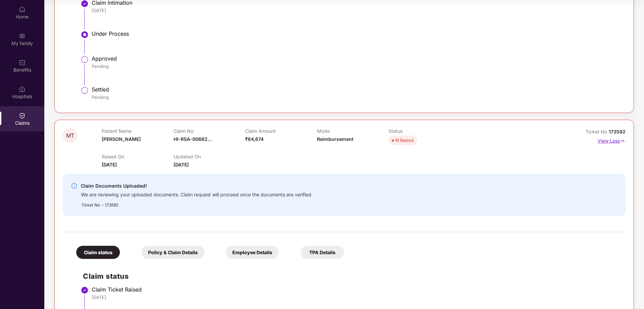 The image size is (644, 309). What do you see at coordinates (622, 141) in the screenshot?
I see `img: svg+xml;base64,PHN2ZyB4bWxucz0iaHR0cDovL3d3dy53My5vcmcvMjAwMC9zdmciIHdpZHRoPSIxNyIgaGVpZ2h0PSIxNy...` at bounding box center [622, 141].